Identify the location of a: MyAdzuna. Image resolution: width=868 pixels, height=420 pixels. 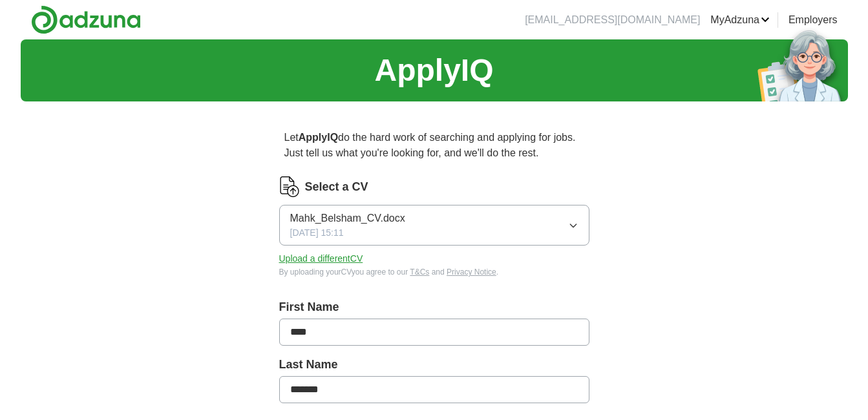
(740, 20).